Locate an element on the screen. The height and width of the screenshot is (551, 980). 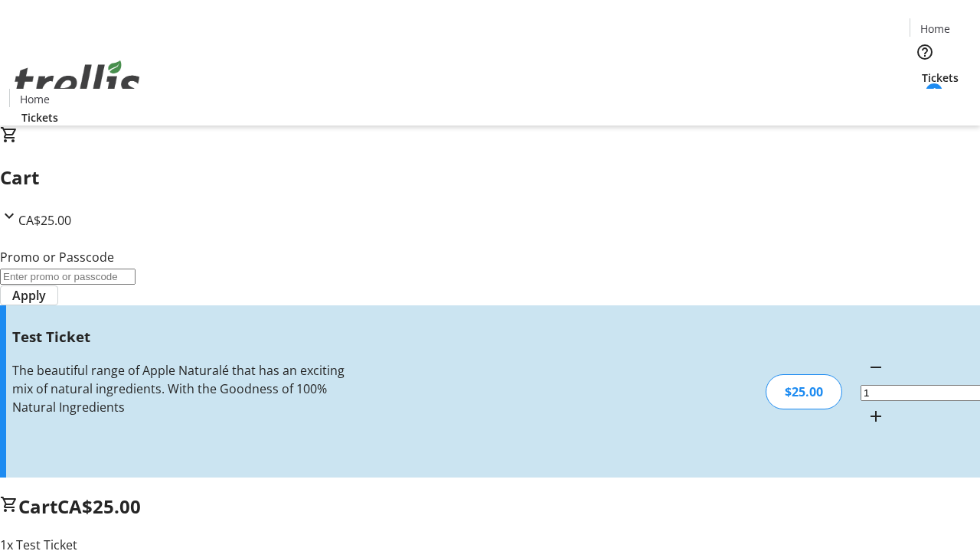
span: Apply is located at coordinates (29, 295).